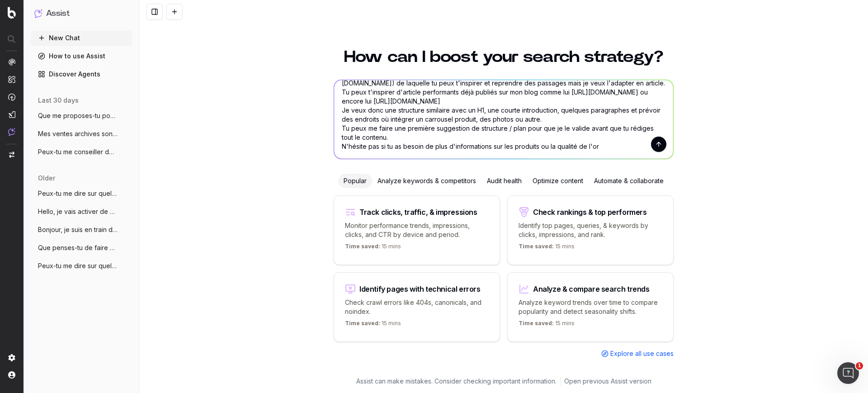 The width and height of the screenshot is (868, 393). Describe the element at coordinates (504, 57) in the screenshot. I see `h1: How can I boost your search strategy?` at that location.